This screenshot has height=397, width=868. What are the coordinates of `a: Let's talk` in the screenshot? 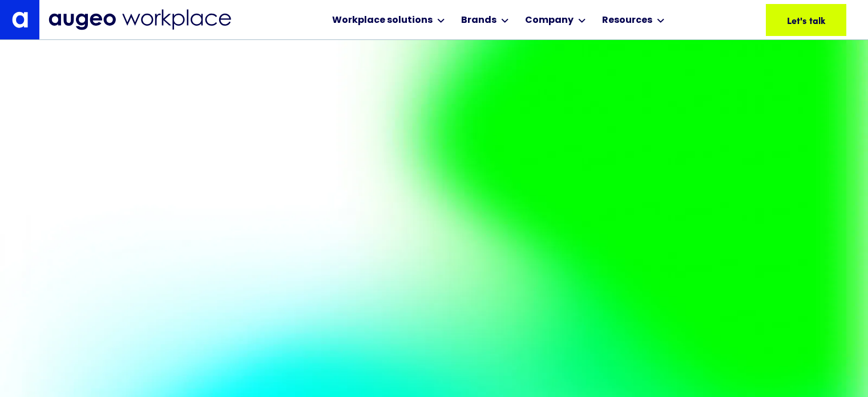 It's located at (806, 20).